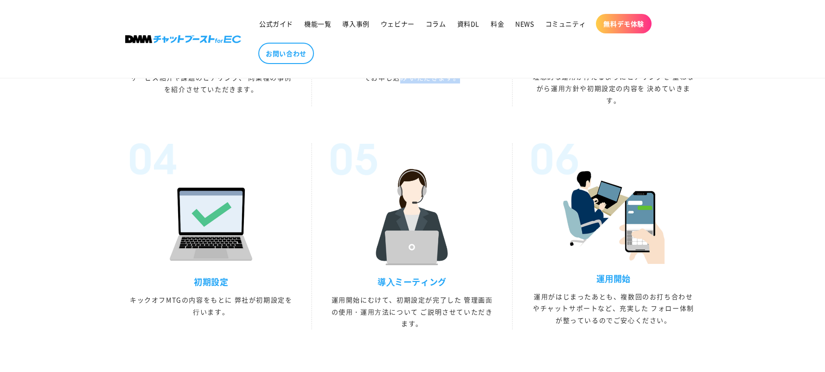 Image resolution: width=825 pixels, height=372 pixels. I want to click on a: コラム, so click(436, 24).